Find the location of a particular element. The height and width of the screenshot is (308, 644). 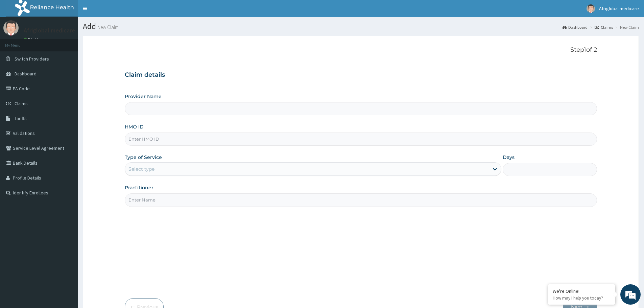

span: Claims is located at coordinates (21, 103).